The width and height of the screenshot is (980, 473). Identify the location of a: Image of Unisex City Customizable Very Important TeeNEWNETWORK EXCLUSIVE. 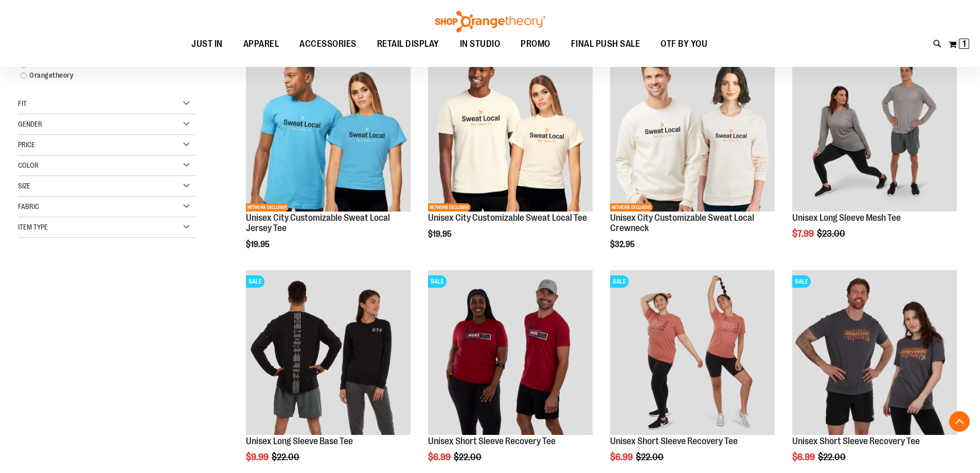
(511, 130).